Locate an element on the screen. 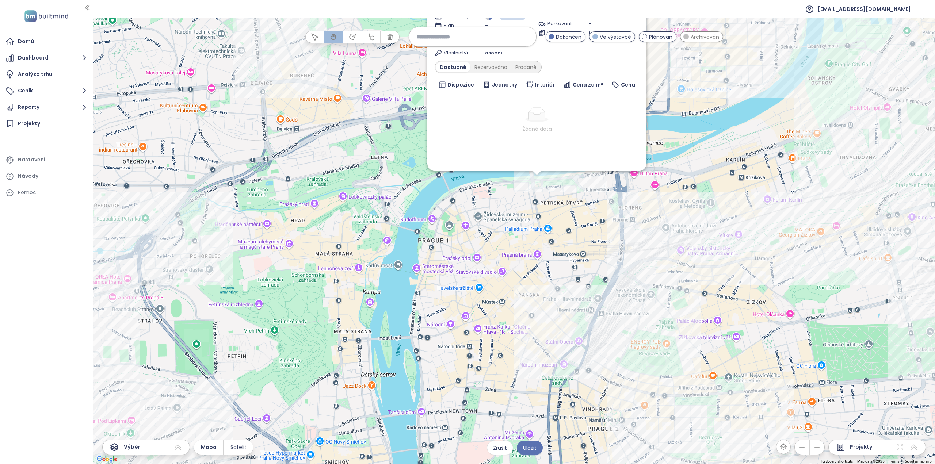 Image resolution: width=935 pixels, height=464 pixels. span: Dokončen is located at coordinates (569, 37).